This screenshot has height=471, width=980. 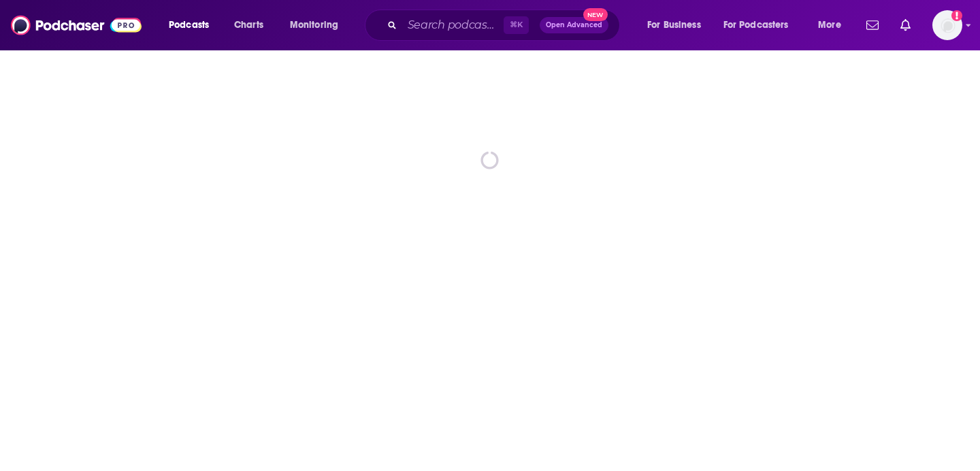 I want to click on input: Search podcasts, credits, & more..., so click(x=452, y=25).